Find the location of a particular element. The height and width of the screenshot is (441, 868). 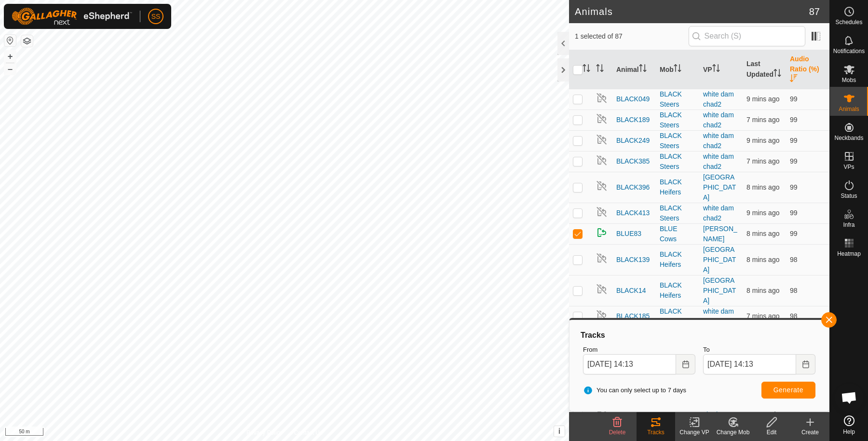

div: Edit is located at coordinates (772, 432).